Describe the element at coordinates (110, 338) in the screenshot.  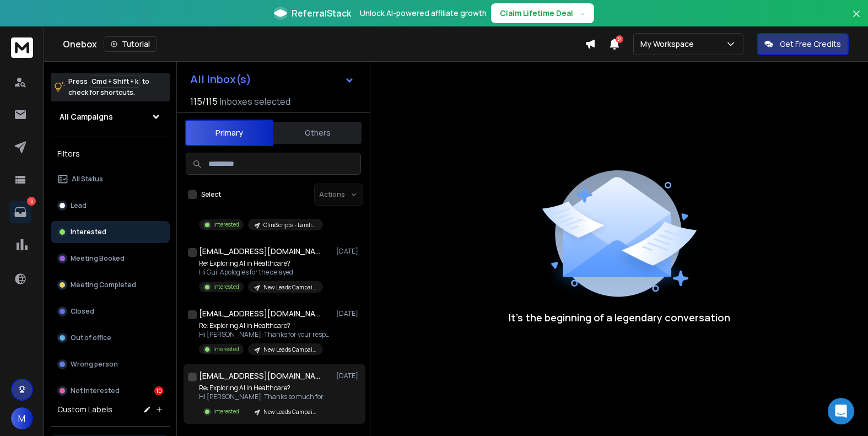
I see `button: Out of office` at that location.